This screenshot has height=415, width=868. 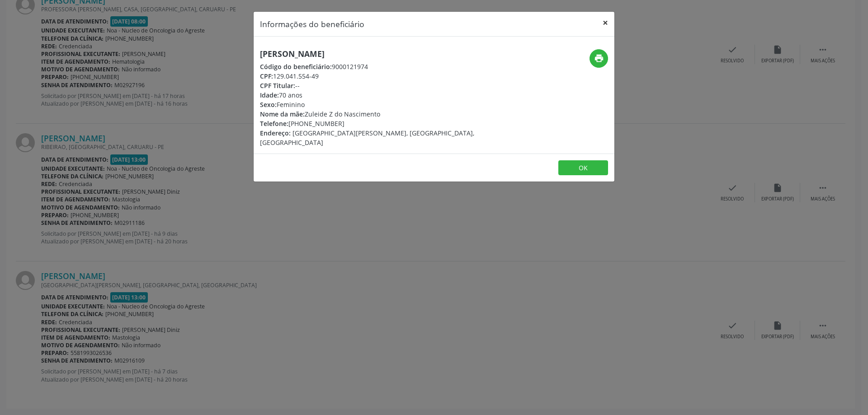 What do you see at coordinates (374, 114) in the screenshot?
I see `div: Zuleide Z do Nascimento` at bounding box center [374, 114].